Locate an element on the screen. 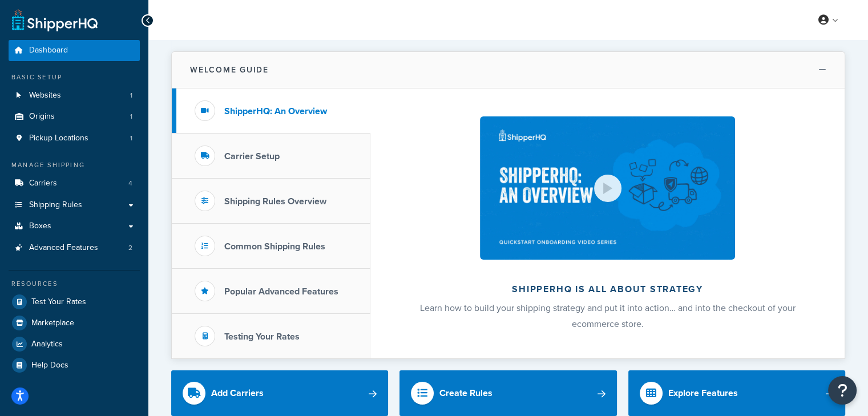  a: Test Your Rates is located at coordinates (74, 302).